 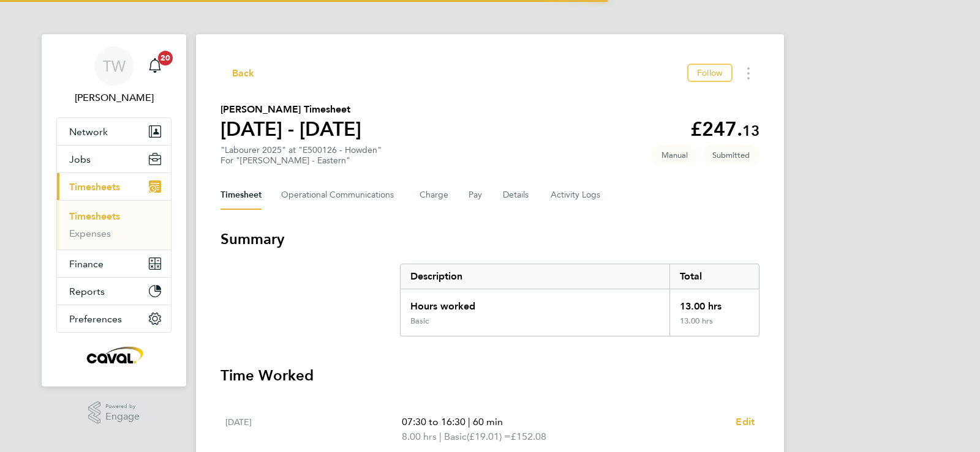 What do you see at coordinates (455, 437) in the screenshot?
I see `span: Basic` at bounding box center [455, 437].